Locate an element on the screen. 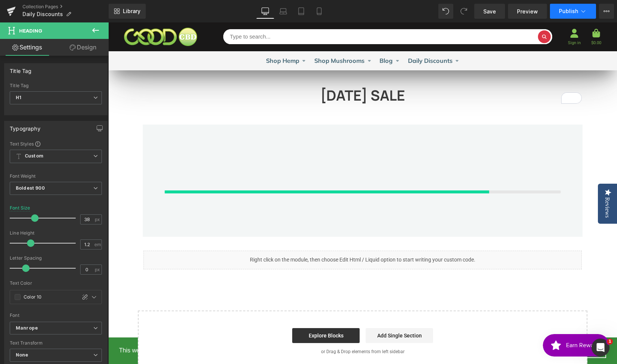 Image resolution: width=617 pixels, height=364 pixels. span: Heading is located at coordinates (30, 30).